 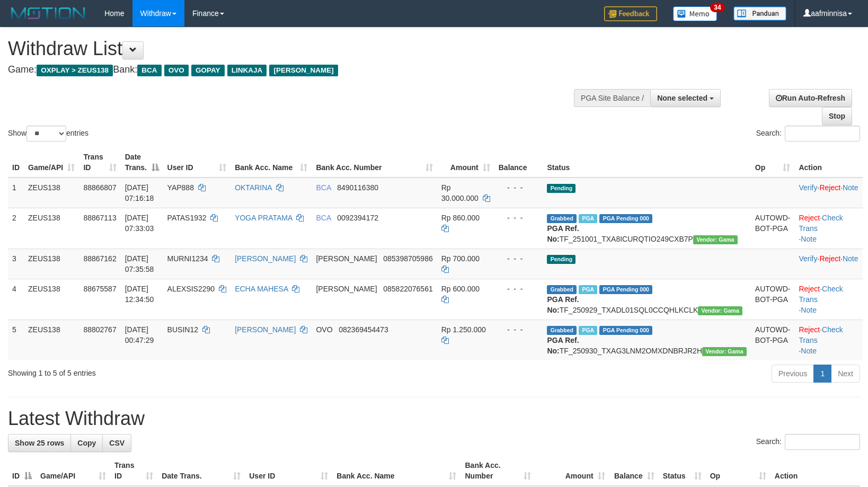 I want to click on span: GOPAY, so click(x=208, y=71).